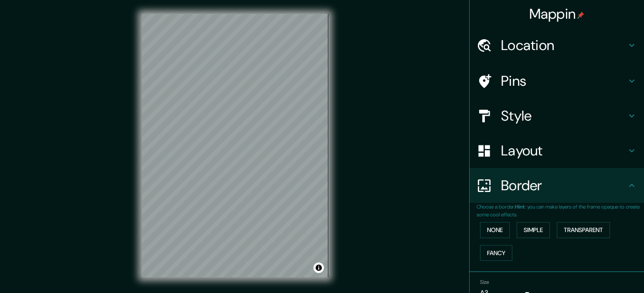 The width and height of the screenshot is (644, 293). Describe the element at coordinates (495, 230) in the screenshot. I see `button: None` at that location.